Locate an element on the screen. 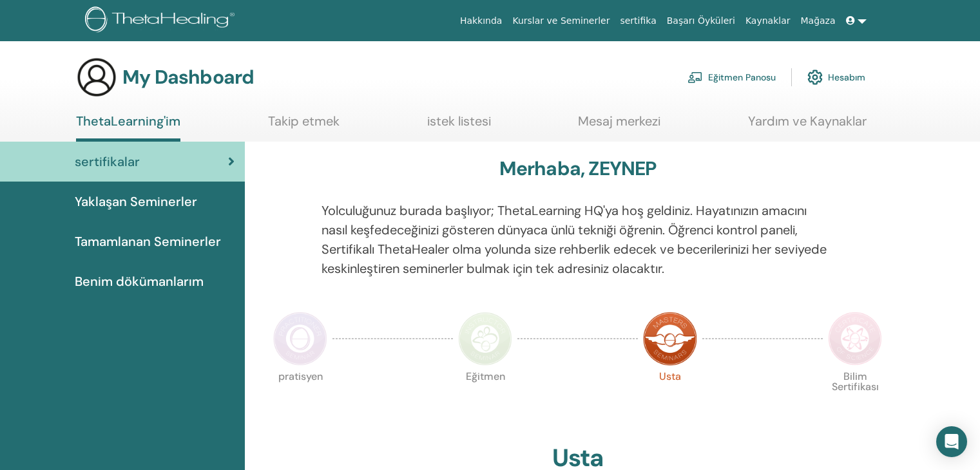 Image resolution: width=980 pixels, height=470 pixels. img: cog.svg is located at coordinates (815, 77).